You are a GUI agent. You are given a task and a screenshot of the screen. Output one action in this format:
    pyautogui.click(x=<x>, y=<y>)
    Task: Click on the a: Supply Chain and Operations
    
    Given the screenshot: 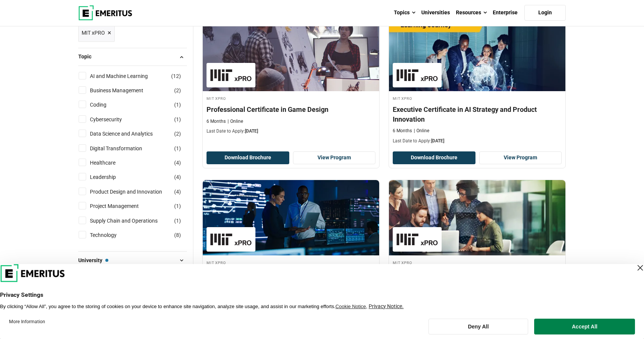 What is the action you would take?
    pyautogui.click(x=131, y=221)
    